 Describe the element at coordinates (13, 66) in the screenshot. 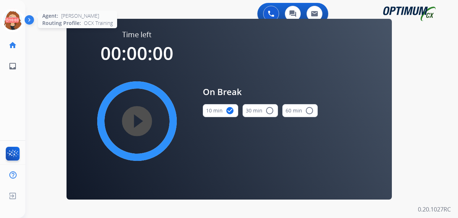

I see `mat-icon: inbox` at that location.